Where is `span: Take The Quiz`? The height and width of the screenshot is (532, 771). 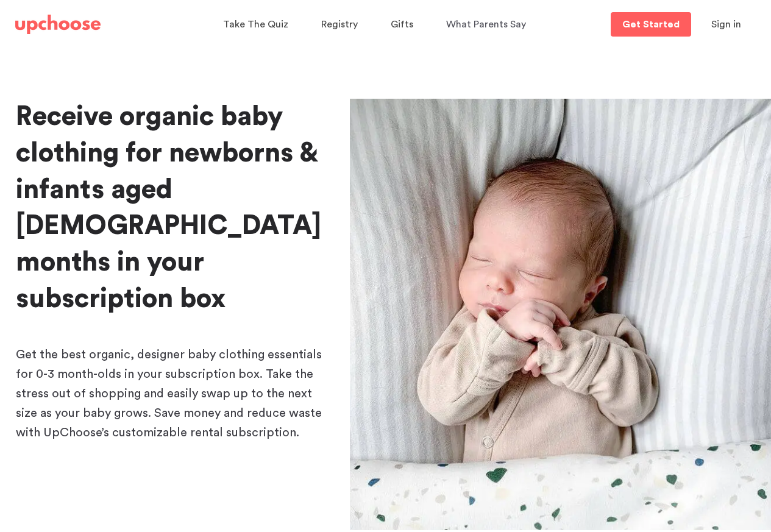
span: Take The Quiz is located at coordinates (256, 24).